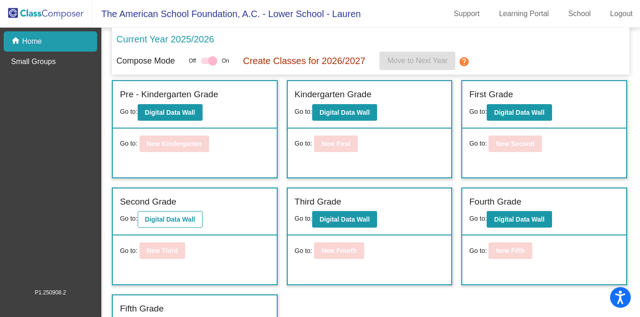  Describe the element at coordinates (339, 251) in the screenshot. I see `button: New Fourth` at that location.